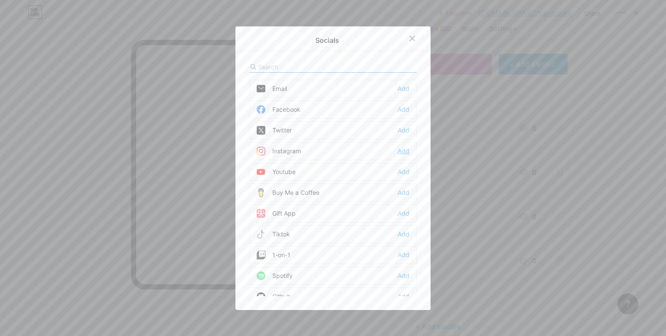 The image size is (666, 336). What do you see at coordinates (273, 235) in the screenshot?
I see `div: Tiktok` at bounding box center [273, 235].